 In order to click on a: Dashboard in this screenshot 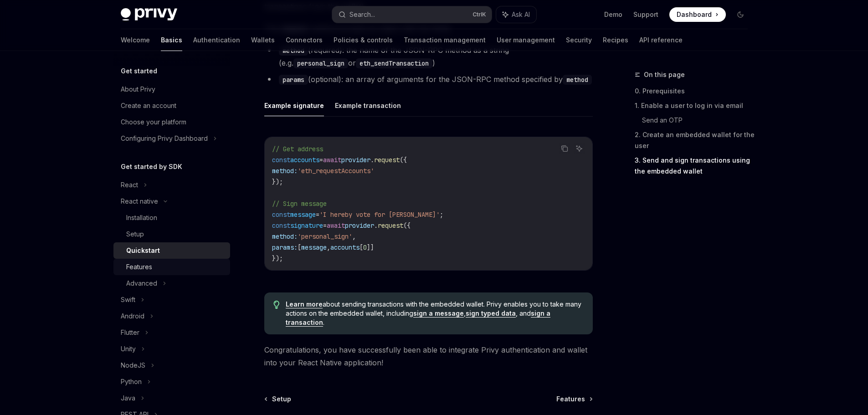, I will do `click(697, 14)`.